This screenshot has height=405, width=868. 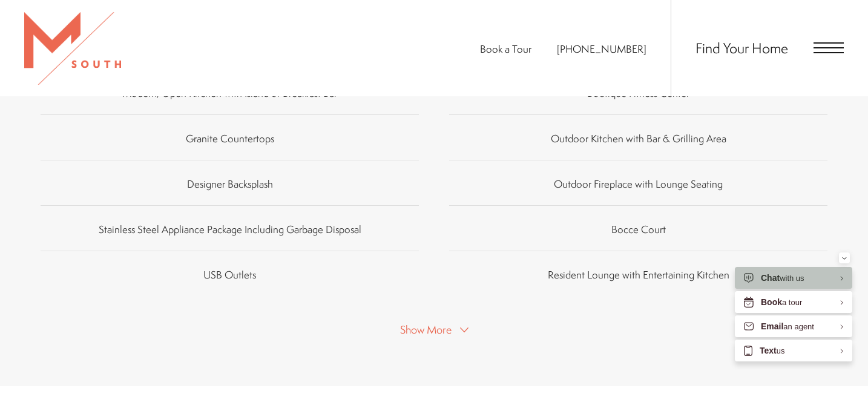 I want to click on span: Outdoor Kitchen with Bar & Grilling Area, so click(x=639, y=137).